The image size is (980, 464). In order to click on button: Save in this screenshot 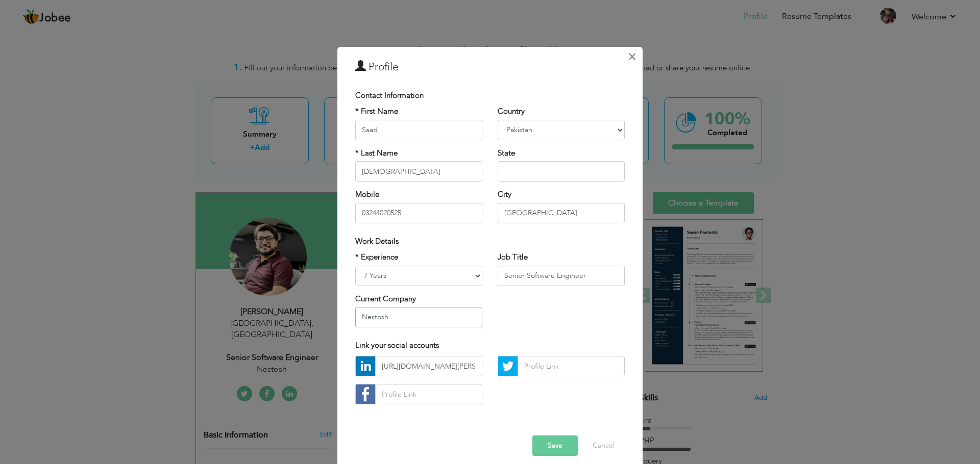, I will do `click(555, 446)`.